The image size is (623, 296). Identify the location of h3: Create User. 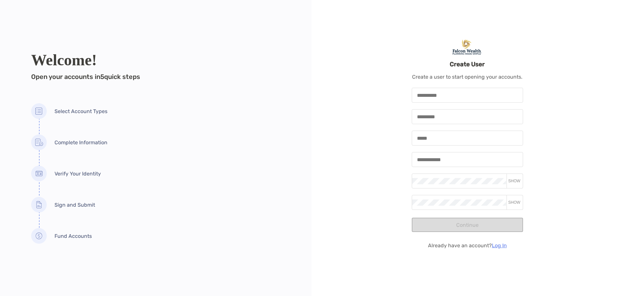
(467, 64).